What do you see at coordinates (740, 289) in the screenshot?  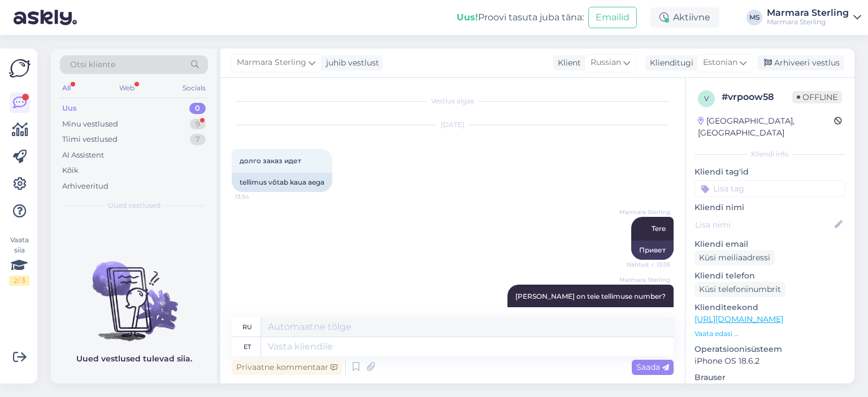 I see `div: Küsi telefoninumbrit` at bounding box center [740, 289].